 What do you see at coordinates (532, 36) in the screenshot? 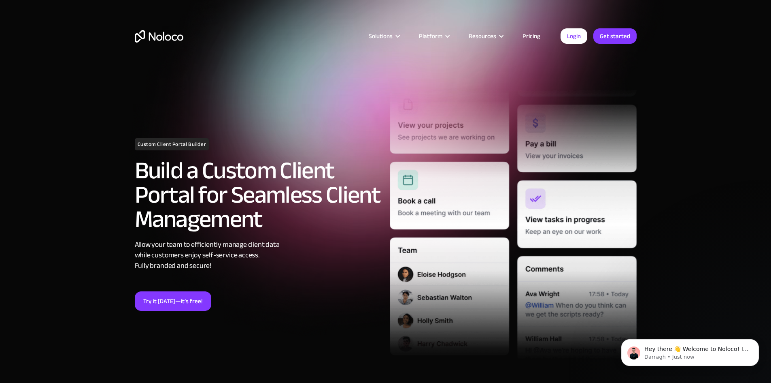
I see `a: Pricing` at bounding box center [532, 36].